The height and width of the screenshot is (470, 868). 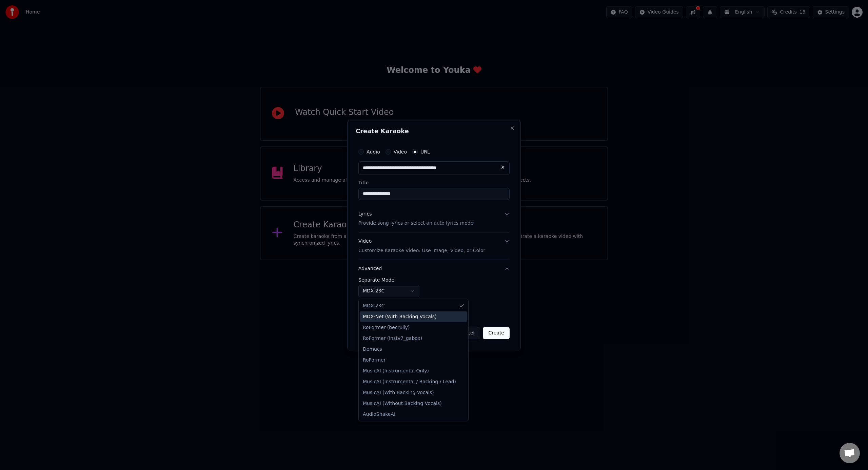 I want to click on span: MusicAI (Without Backing Vocals), so click(x=403, y=403).